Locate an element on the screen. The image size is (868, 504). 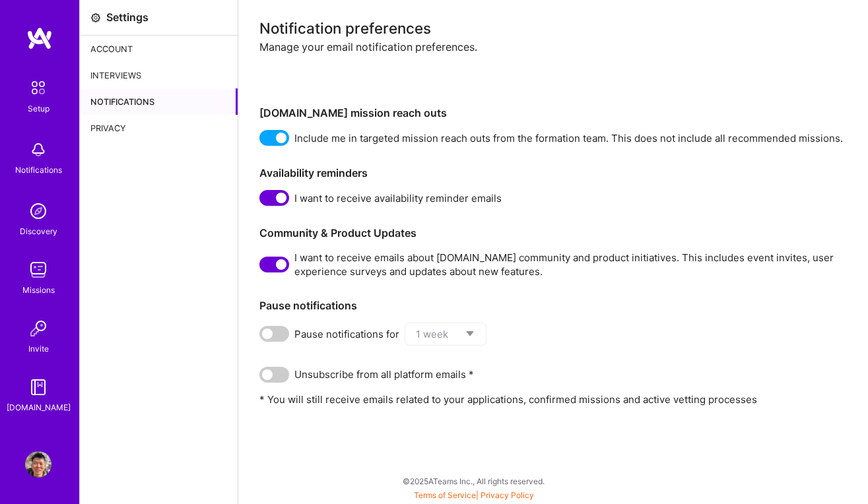
div: Setup is located at coordinates (39, 109).